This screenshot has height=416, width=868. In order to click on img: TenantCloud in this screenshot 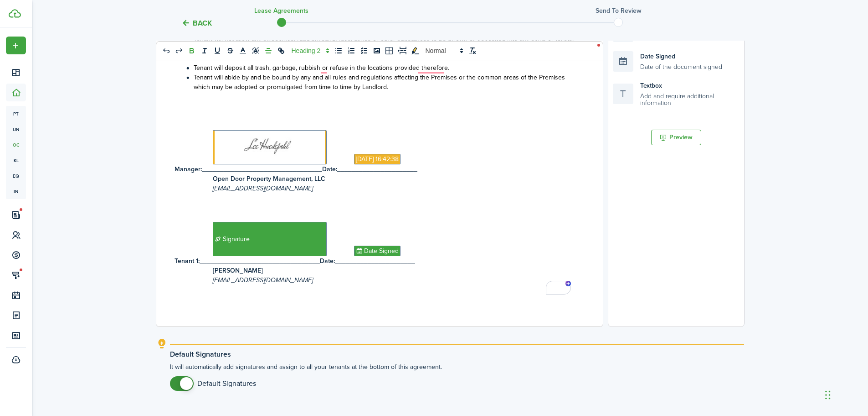, I will do `click(15, 13)`.